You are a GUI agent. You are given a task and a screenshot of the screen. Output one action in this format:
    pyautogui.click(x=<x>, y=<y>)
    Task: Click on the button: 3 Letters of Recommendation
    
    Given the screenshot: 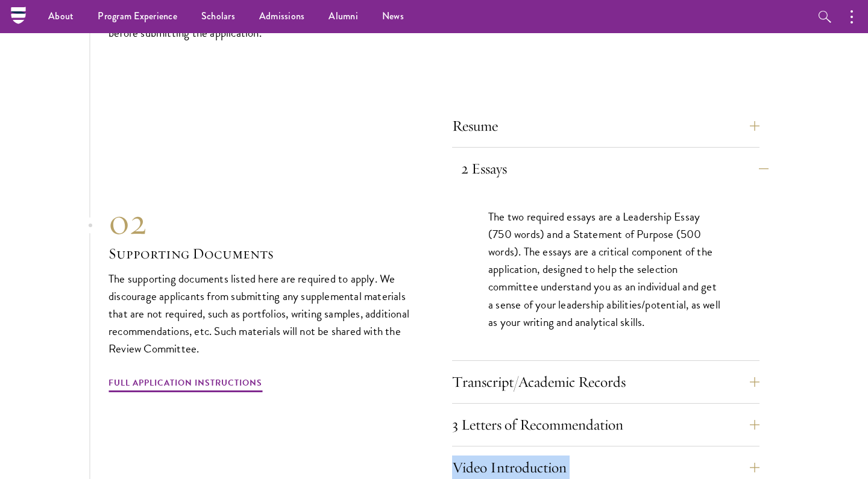 What is the action you would take?
    pyautogui.click(x=605, y=425)
    